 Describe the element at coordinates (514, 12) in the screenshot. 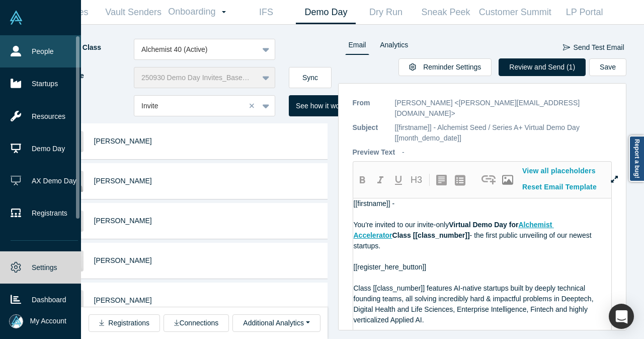

I see `a: Customer Summit` at that location.